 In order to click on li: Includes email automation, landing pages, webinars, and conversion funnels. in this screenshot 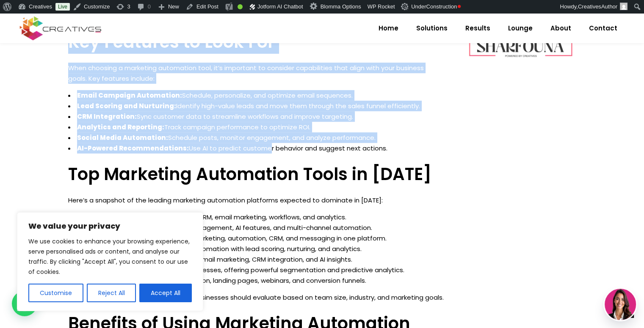, I will do `click(256, 280)`.